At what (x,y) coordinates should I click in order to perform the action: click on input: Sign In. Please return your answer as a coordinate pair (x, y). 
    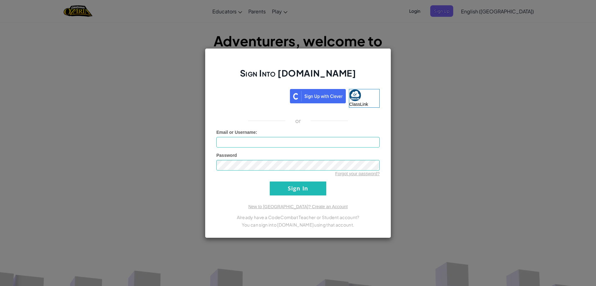
    Looking at the image, I should click on (298, 188).